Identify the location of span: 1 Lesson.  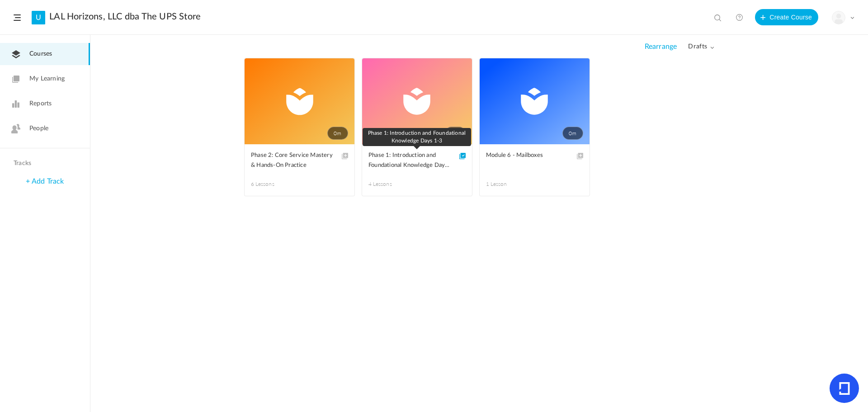
(511, 184).